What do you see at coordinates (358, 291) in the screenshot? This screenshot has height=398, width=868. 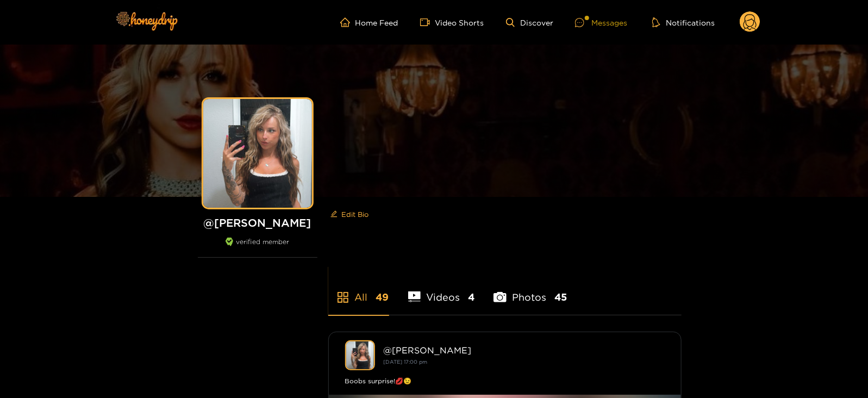 I see `li: All` at bounding box center [358, 291].